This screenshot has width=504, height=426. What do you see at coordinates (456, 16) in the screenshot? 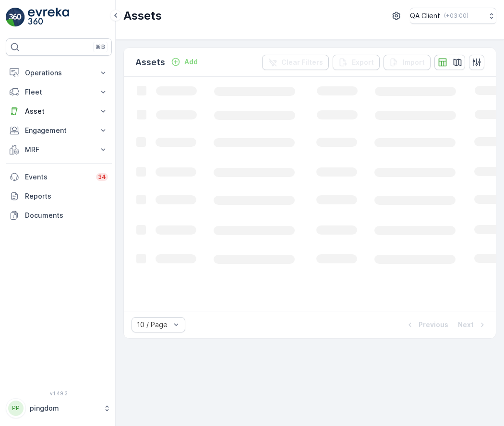
I see `p: ( +03:00 )` at bounding box center [456, 16].